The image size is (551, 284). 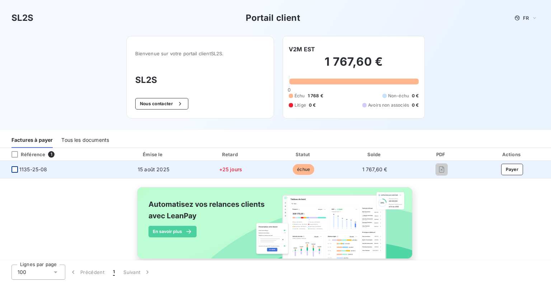 I want to click on div: Solde, so click(x=375, y=154).